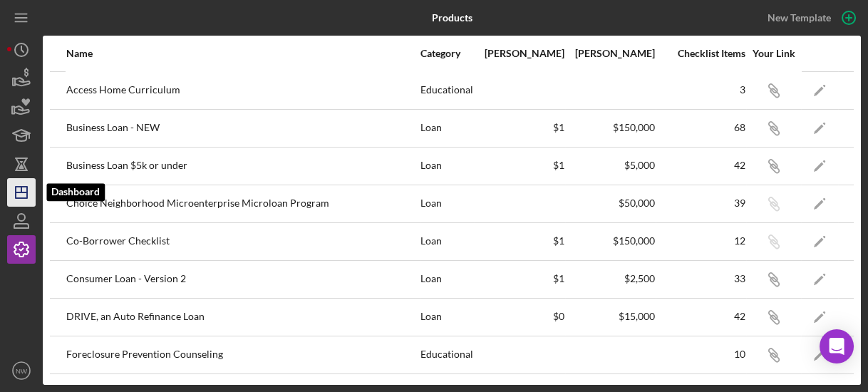 The width and height of the screenshot is (868, 392). I want to click on div: Access Home Curriculum, so click(242, 91).